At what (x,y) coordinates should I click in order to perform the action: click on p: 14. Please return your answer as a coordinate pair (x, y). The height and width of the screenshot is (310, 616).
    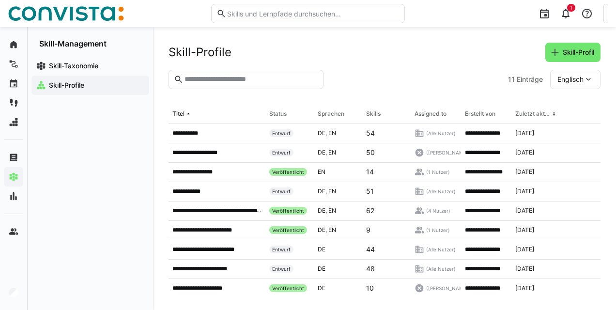
    Looking at the image, I should click on (370, 172).